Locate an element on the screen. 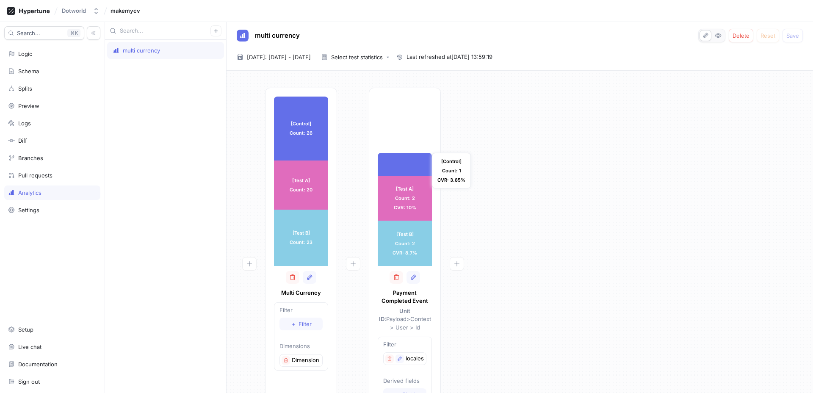  button: Save is located at coordinates (793, 36).